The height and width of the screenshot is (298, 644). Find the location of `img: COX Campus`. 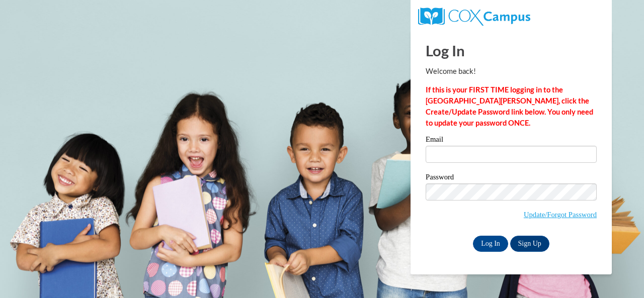

img: COX Campus is located at coordinates (474, 17).